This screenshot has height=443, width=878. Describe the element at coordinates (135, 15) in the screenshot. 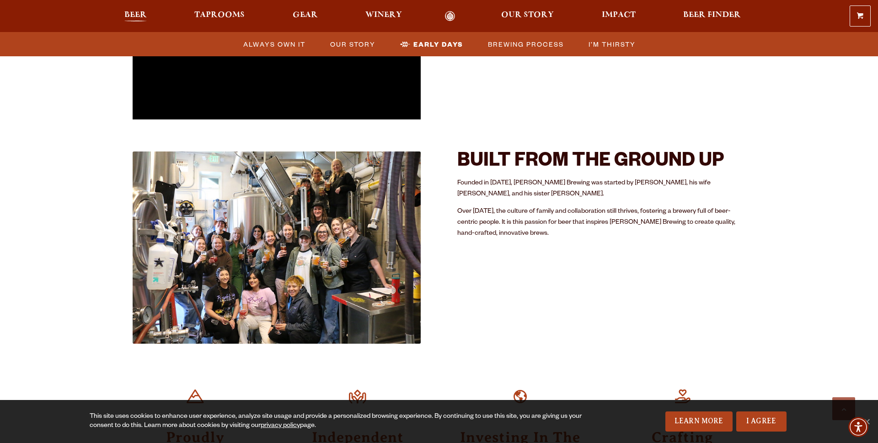

I see `span: Beer` at that location.